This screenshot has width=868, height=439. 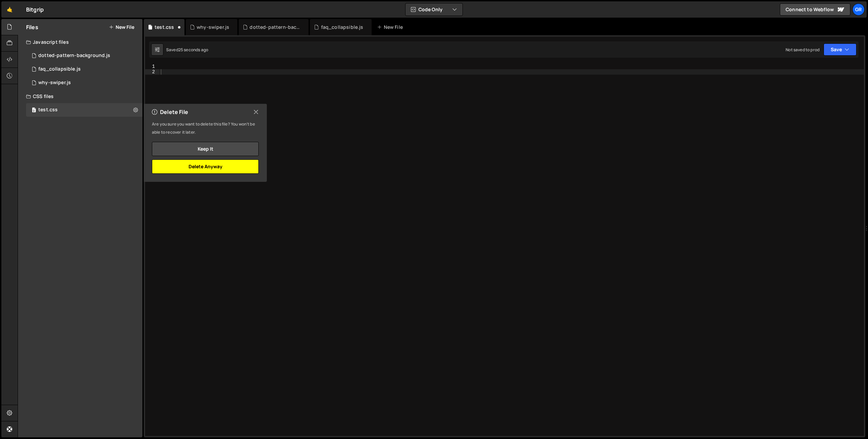 What do you see at coordinates (33, 27) in the screenshot?
I see `h2: Files` at bounding box center [33, 27].